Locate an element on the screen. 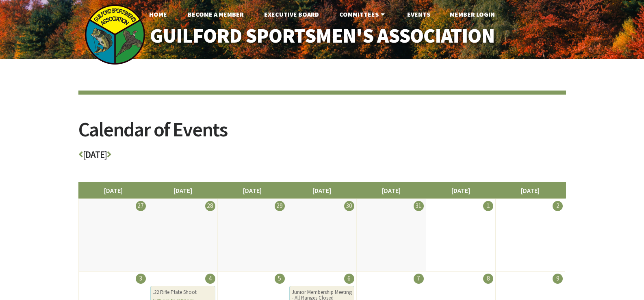  div: 4 is located at coordinates (210, 278).